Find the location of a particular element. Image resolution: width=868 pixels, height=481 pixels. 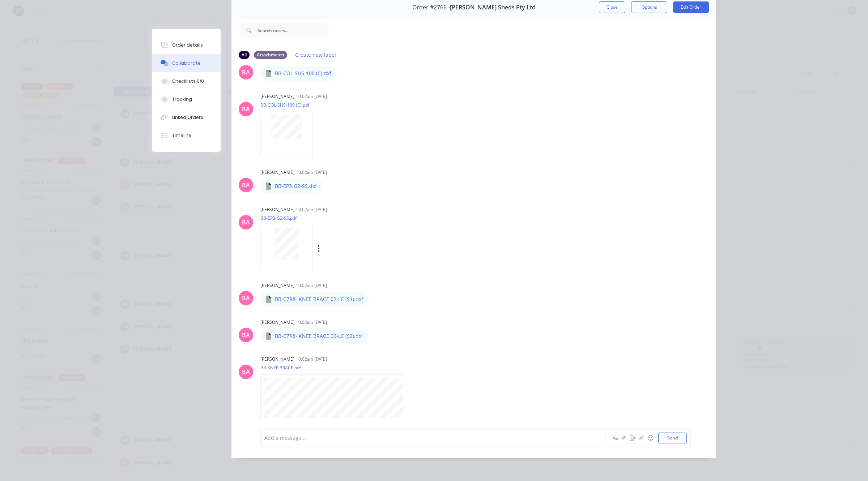

button: Collaborate is located at coordinates (186, 63).